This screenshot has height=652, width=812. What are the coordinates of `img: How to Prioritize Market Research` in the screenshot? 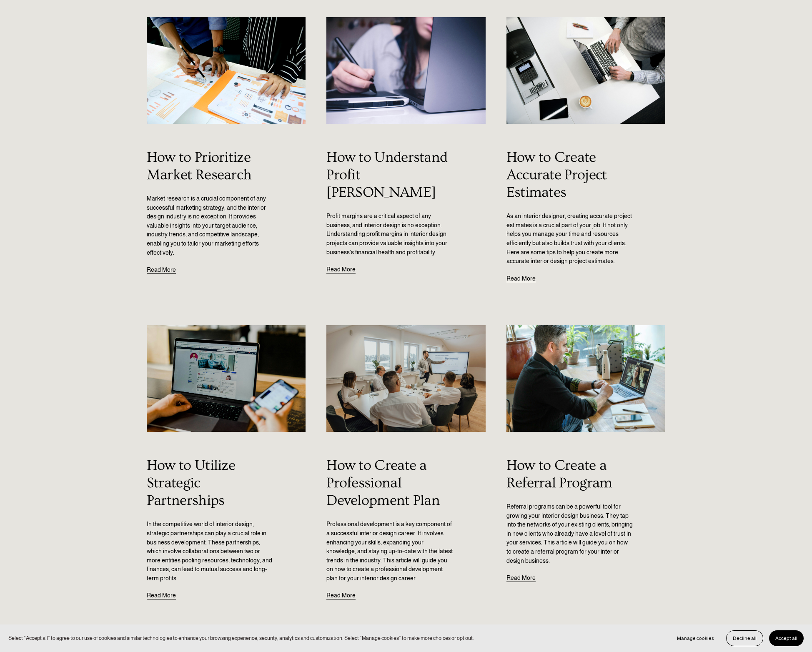 It's located at (226, 71).